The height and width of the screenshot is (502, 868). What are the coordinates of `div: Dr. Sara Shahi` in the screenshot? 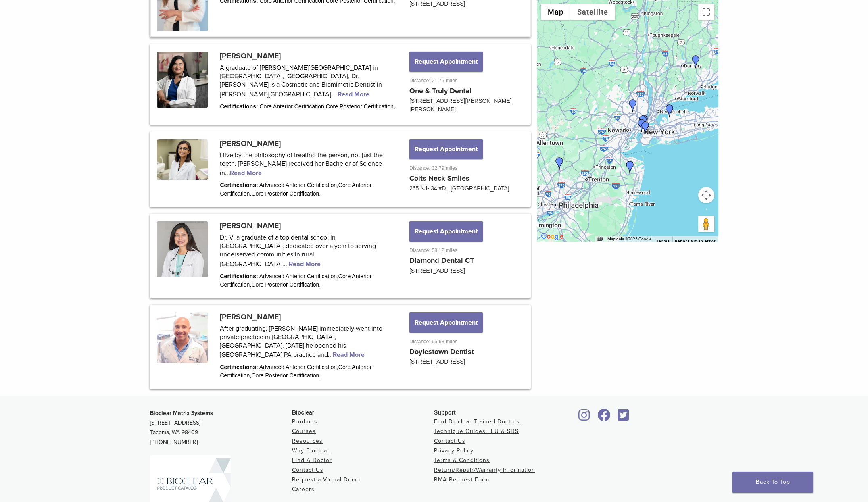 It's located at (646, 128).